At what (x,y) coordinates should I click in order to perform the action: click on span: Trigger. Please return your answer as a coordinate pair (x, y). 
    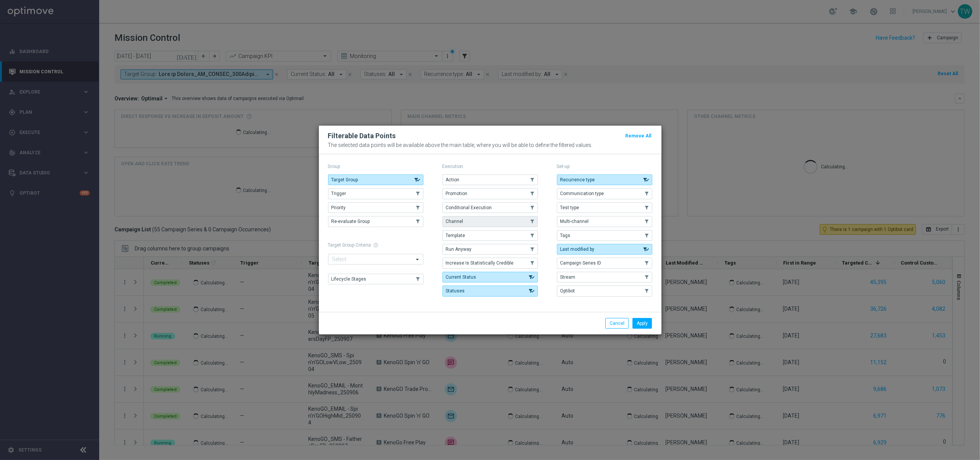
    Looking at the image, I should click on (339, 194).